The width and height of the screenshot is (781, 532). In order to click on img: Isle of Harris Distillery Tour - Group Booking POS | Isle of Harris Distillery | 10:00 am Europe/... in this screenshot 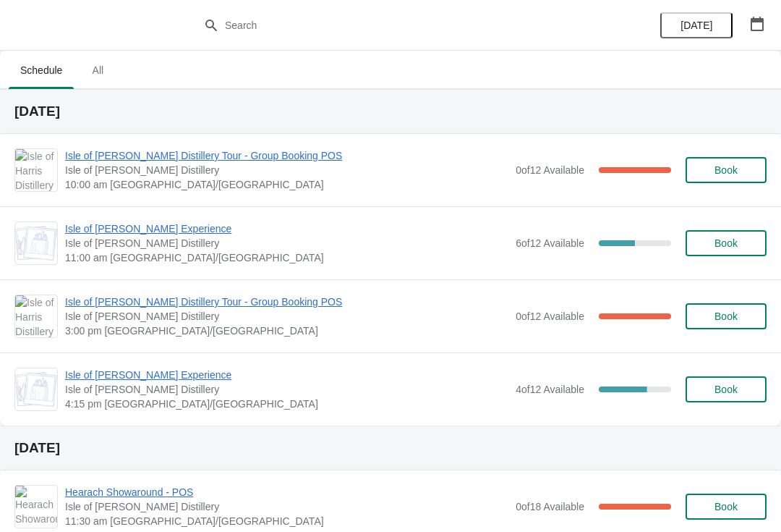, I will do `click(36, 170)`.